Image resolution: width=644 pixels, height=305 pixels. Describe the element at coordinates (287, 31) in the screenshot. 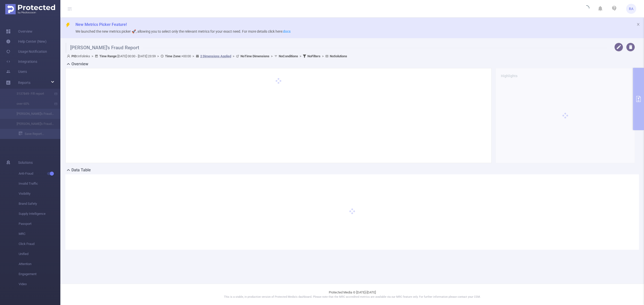

I see `a: docs` at that location.